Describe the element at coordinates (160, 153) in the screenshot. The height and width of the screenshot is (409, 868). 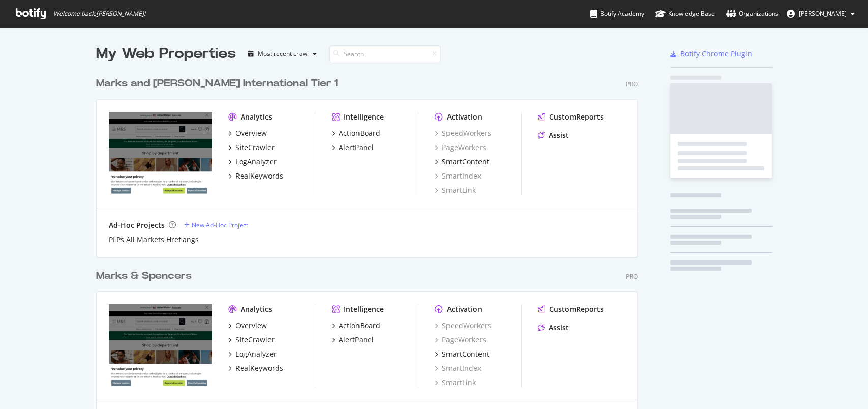
I see `img: www.marksandspencer.com` at that location.